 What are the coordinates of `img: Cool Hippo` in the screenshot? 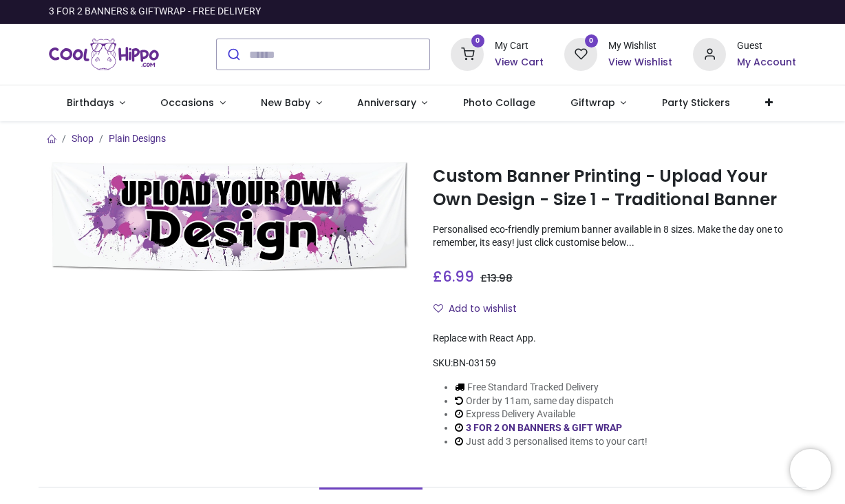 It's located at (104, 54).